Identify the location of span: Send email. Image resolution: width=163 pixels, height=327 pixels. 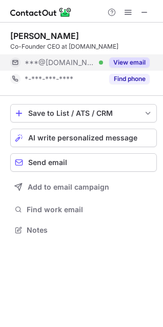
(48, 163).